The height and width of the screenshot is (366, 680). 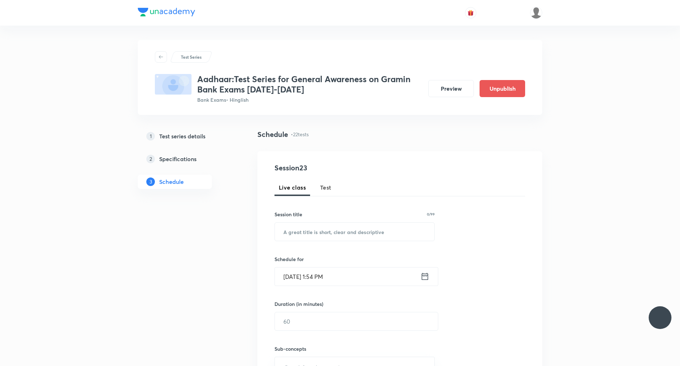 What do you see at coordinates (451, 89) in the screenshot?
I see `button: Preview` at bounding box center [451, 89].